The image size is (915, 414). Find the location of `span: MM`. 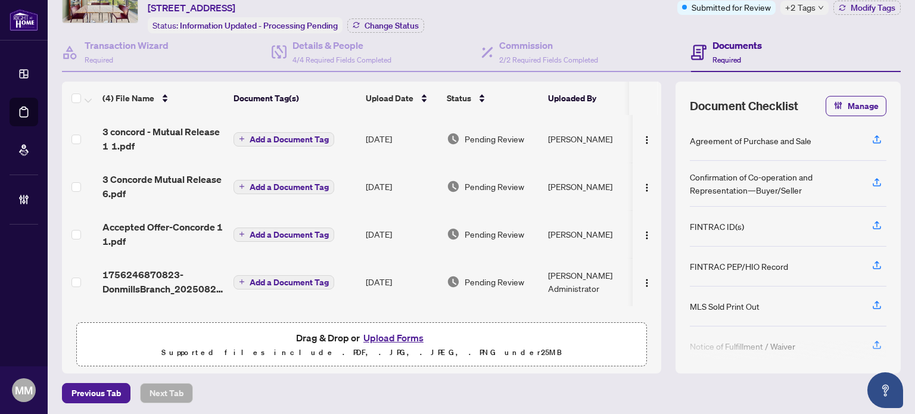

span: MM is located at coordinates (24, 390).